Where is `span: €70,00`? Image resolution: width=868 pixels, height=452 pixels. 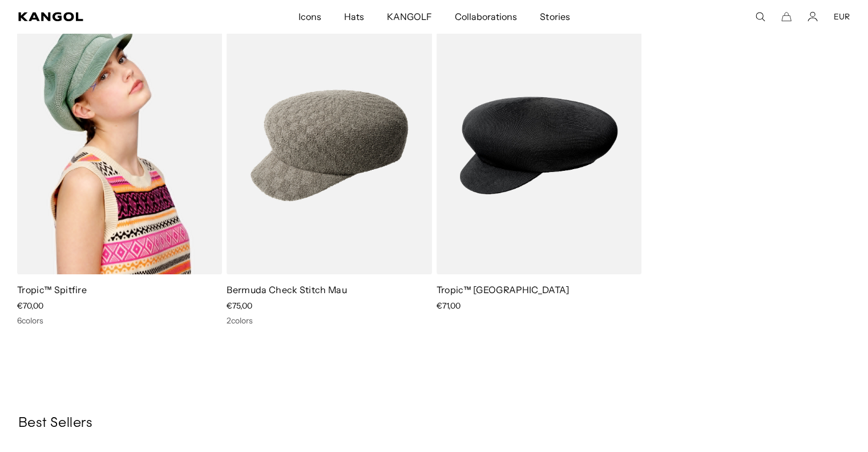
span: €70,00 is located at coordinates (30, 306).